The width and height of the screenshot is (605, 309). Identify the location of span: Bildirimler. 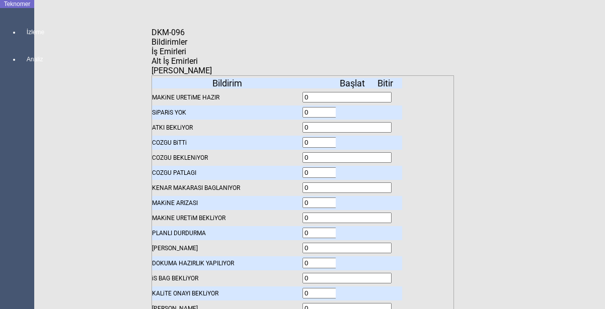
(169, 42).